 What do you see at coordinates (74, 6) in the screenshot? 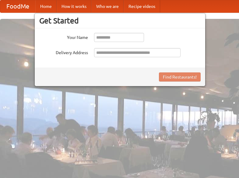
I see `a: How it works` at bounding box center [74, 6].